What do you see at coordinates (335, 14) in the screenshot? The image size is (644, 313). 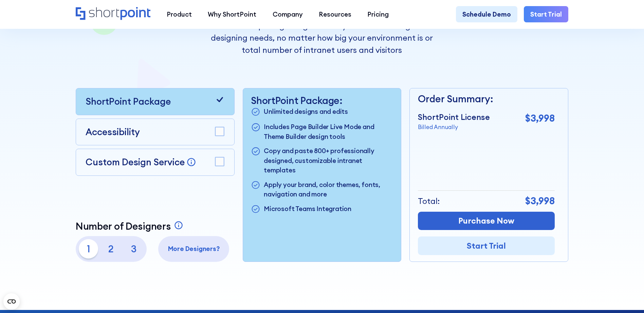 I see `div: Resources` at bounding box center [335, 14].